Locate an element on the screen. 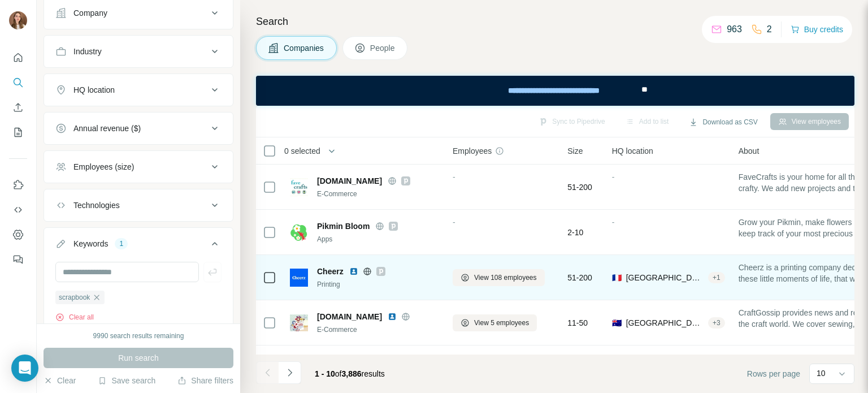  span: View 5 employees is located at coordinates (501, 323).